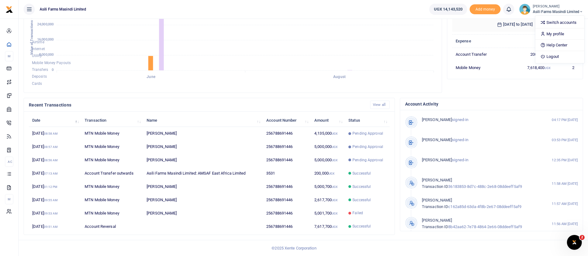 This screenshot has width=588, height=256. Describe the element at coordinates (197, 105) in the screenshot. I see `h4: Recent Transactions` at that location.